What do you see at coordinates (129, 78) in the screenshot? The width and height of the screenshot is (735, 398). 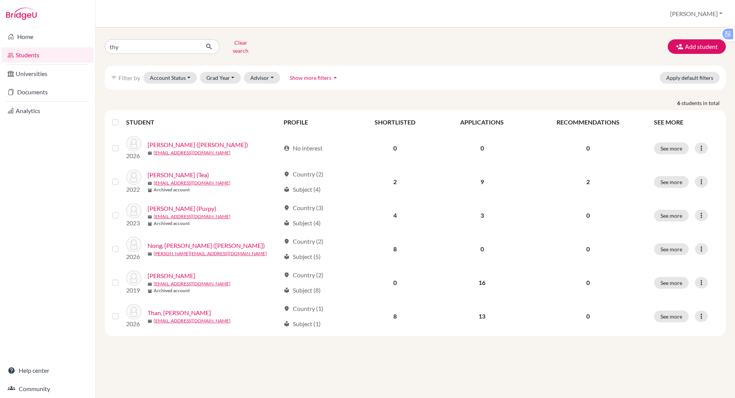 I see `span: Filter by` at bounding box center [129, 78].